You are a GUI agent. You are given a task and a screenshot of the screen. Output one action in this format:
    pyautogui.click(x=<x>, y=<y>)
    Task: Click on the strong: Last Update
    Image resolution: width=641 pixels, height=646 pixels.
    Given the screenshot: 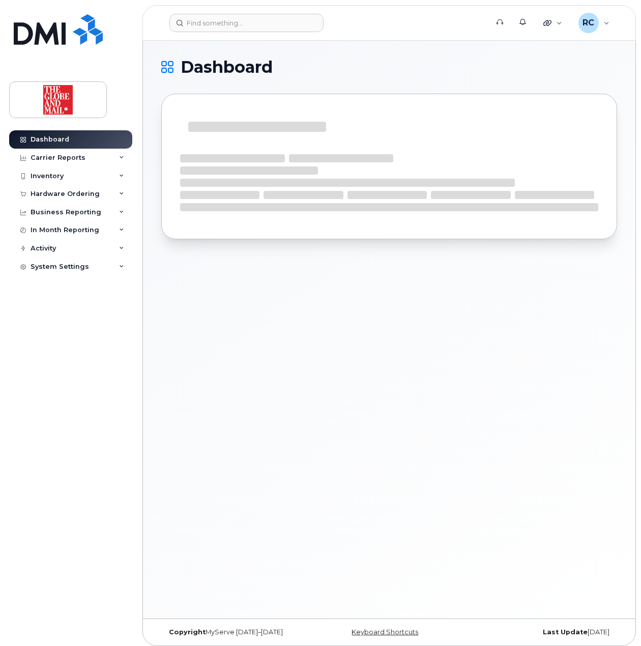 What is the action you would take?
    pyautogui.click(x=565, y=632)
    